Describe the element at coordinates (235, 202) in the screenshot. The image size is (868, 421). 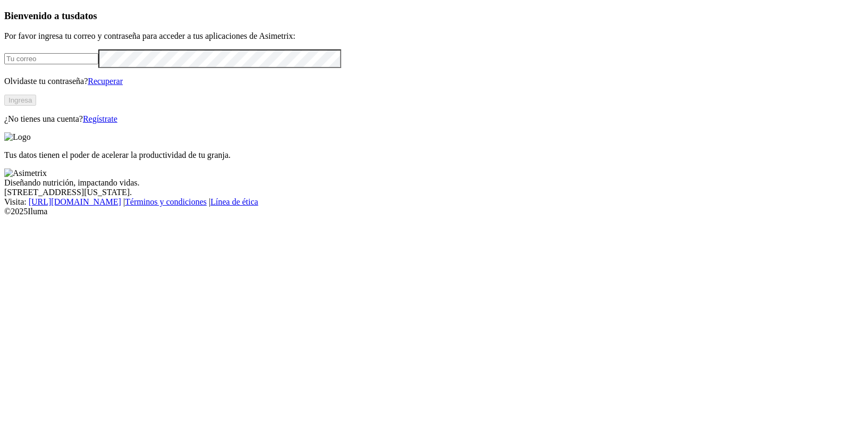
I see `a: Línea de ética` at that location.